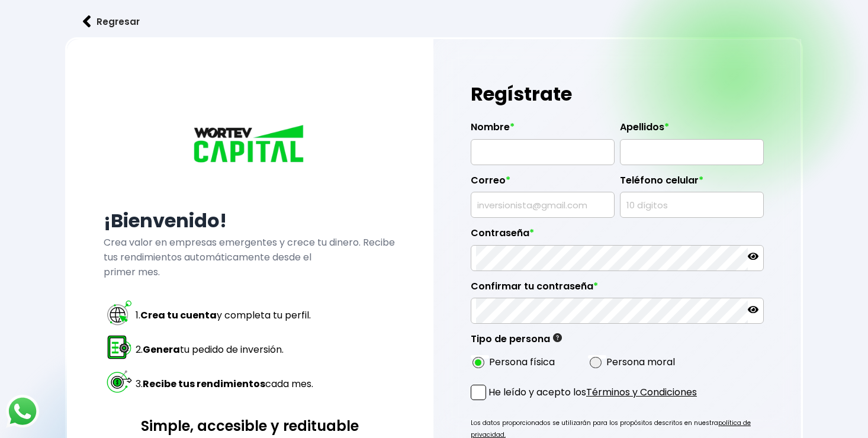 The image size is (868, 438). I want to click on input: inversionista@gmail.com, so click(542, 205).